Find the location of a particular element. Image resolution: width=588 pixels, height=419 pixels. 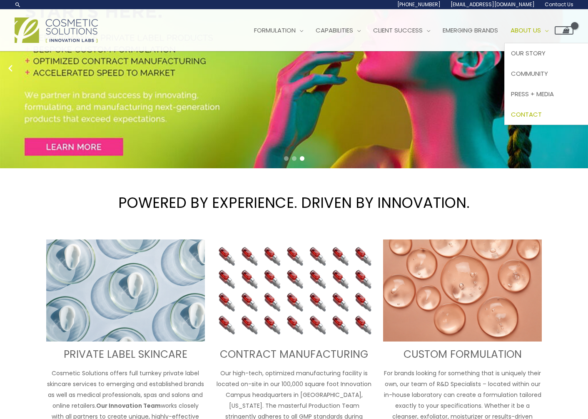

span: Press + Media is located at coordinates (532, 94).